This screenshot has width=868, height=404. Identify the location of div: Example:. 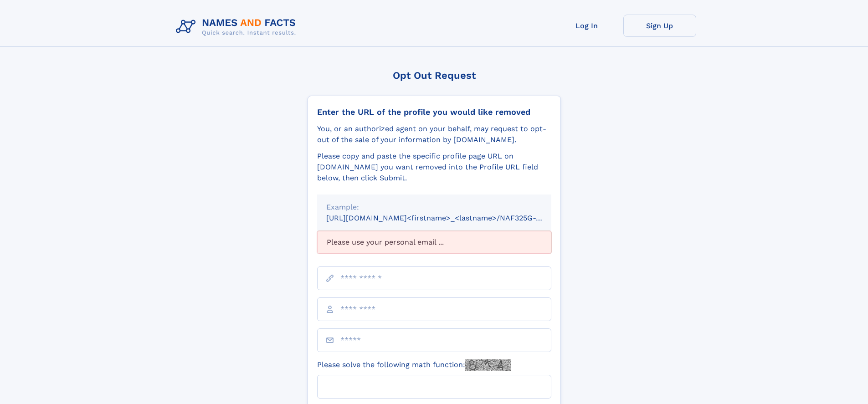
(434, 207).